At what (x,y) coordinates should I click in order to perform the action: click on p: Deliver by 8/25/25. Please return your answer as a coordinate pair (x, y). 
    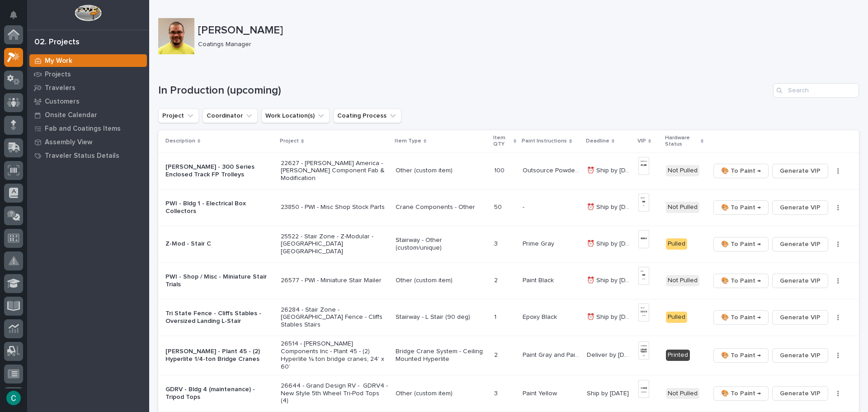
    Looking at the image, I should click on (610, 354).